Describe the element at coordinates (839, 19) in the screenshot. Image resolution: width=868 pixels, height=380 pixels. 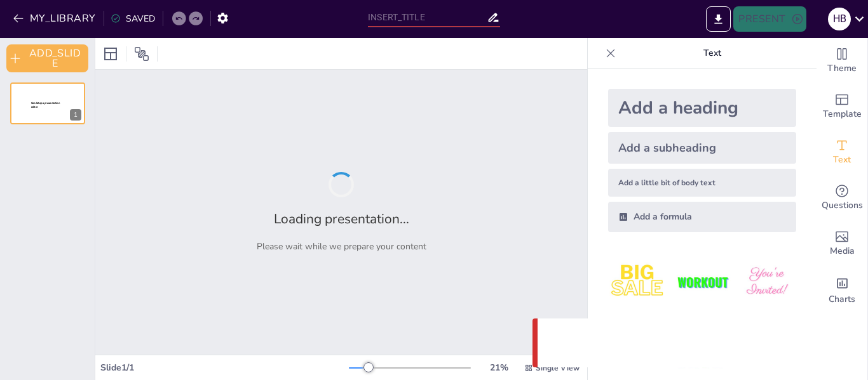
I see `div: H B` at that location.